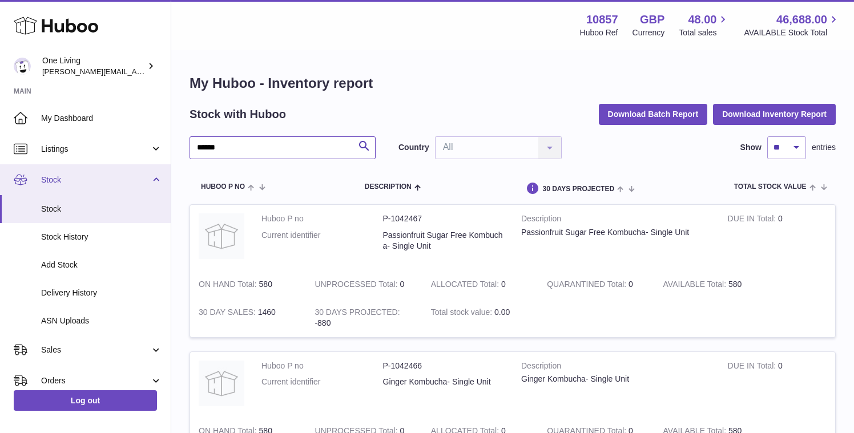 The height and width of the screenshot is (433, 854). What do you see at coordinates (444, 241) in the screenshot?
I see `dd: Passionfruit Sugar Free Kombucha- Single Unit` at bounding box center [444, 241].